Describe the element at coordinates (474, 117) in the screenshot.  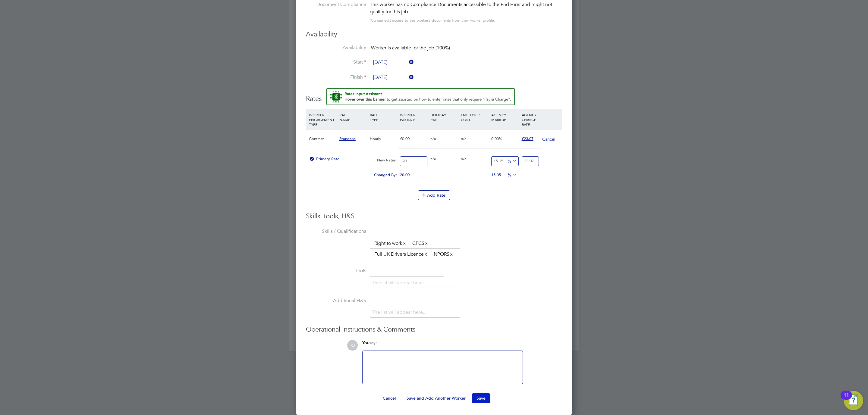
I see `div: EMPLOYER COST` at that location.